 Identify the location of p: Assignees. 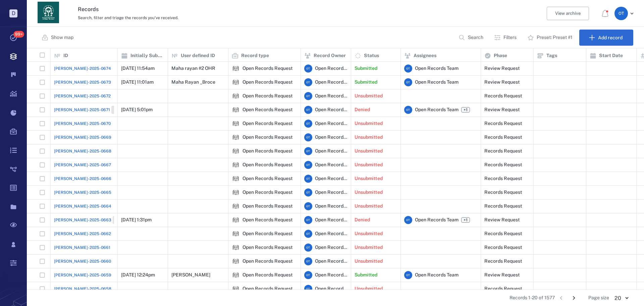
(425, 55).